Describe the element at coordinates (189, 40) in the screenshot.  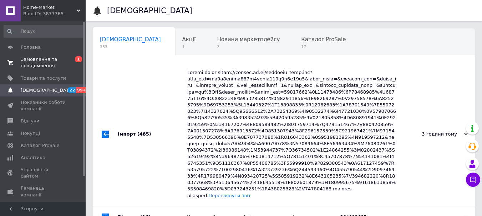
I see `span: Акції` at that location.